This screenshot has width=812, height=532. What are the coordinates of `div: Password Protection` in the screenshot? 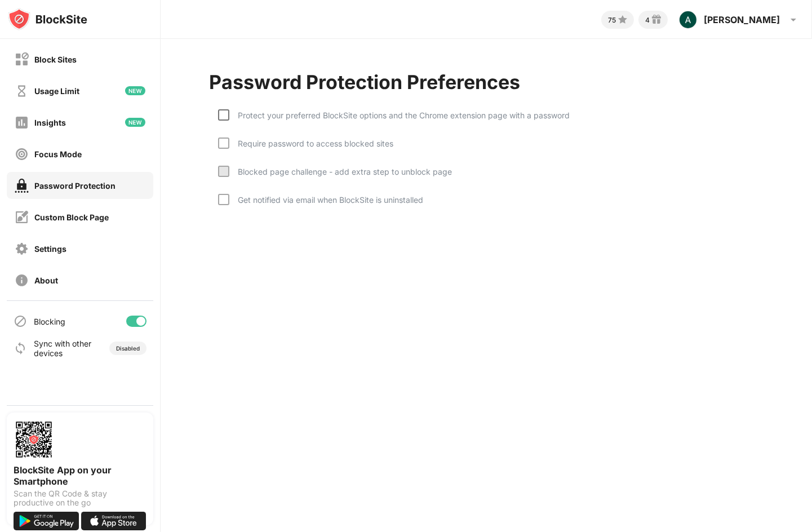 It's located at (75, 185).